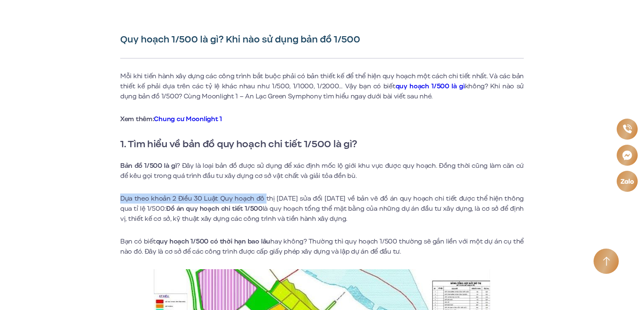 The height and width of the screenshot is (310, 644). Describe the element at coordinates (239, 144) in the screenshot. I see `strong: 1. Tìm hiểu về bản đồ quy hoạch chi tiết 1/500 là gì?` at that location.